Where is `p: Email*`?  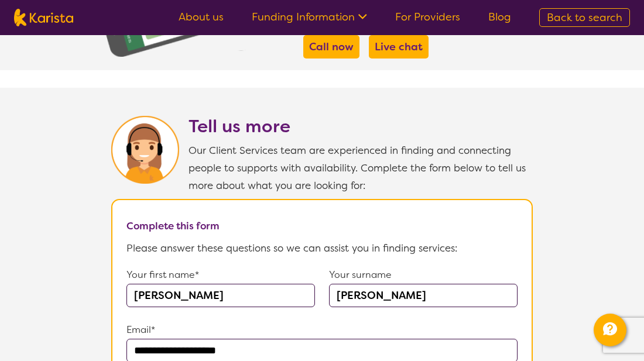
p: Email* is located at coordinates (322, 330).